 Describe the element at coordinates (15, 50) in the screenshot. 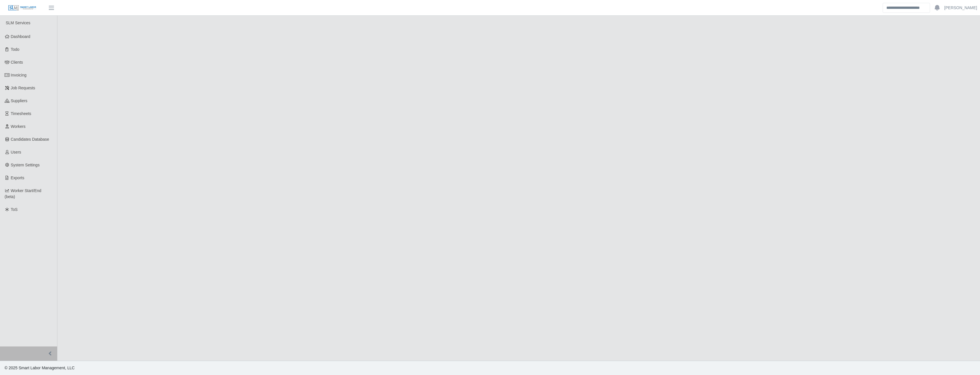

I see `span: Todo` at that location.